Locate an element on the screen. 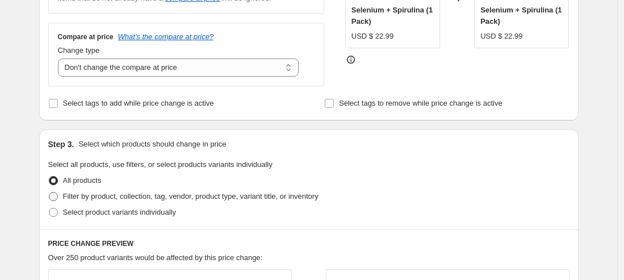 Image resolution: width=624 pixels, height=280 pixels. span: Select tags to add while price change is active is located at coordinates (139, 103).